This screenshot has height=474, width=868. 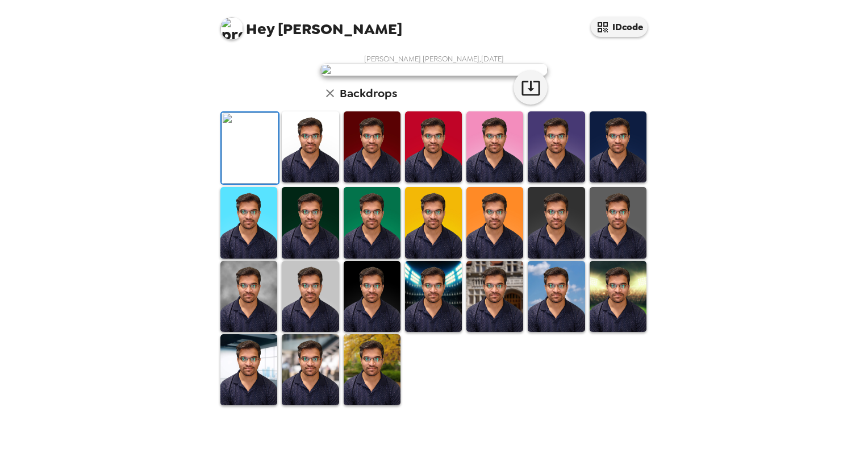 What do you see at coordinates (232, 28) in the screenshot?
I see `img: profile pic` at bounding box center [232, 28].